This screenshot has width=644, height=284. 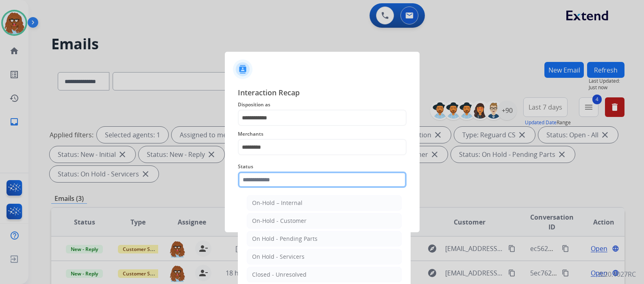 What do you see at coordinates (277, 203) in the screenshot?
I see `div: On-Hold – Internal` at bounding box center [277, 203].